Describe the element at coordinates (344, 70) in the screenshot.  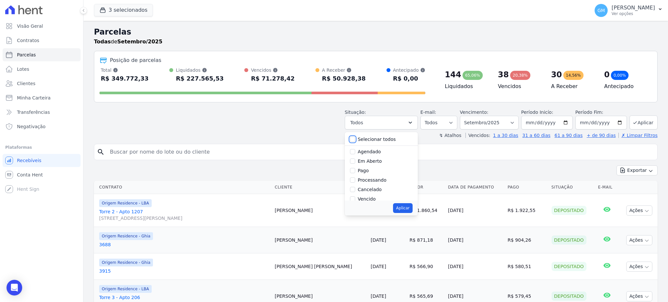
I see `div: A Receber` at that location.